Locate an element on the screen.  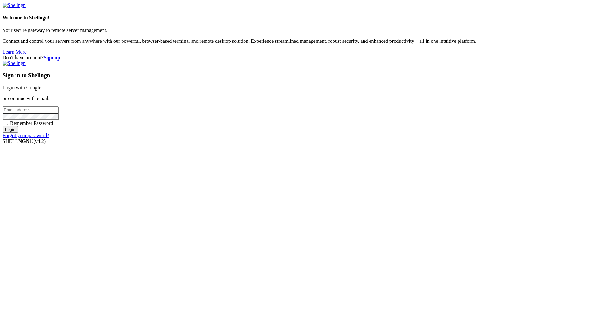
a: Login with Google is located at coordinates (22, 87).